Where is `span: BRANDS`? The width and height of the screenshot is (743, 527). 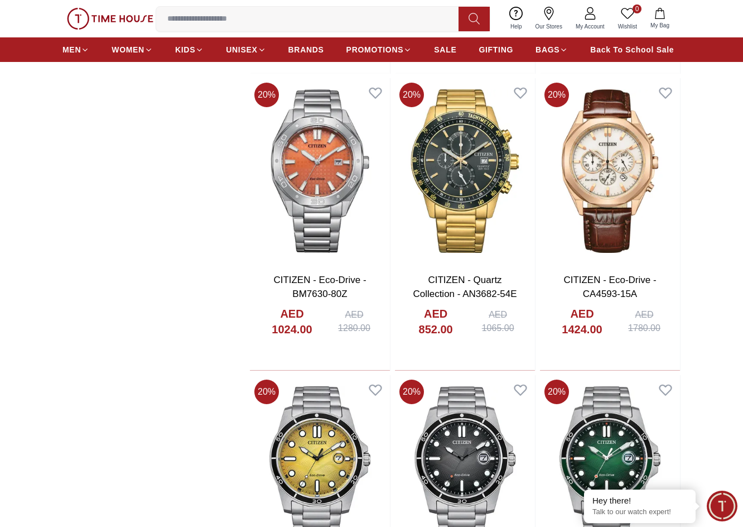 span: BRANDS is located at coordinates (306, 50).